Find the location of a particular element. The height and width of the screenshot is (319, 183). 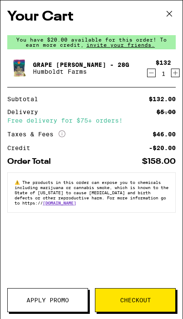

div: Credit is located at coordinates (21, 148).